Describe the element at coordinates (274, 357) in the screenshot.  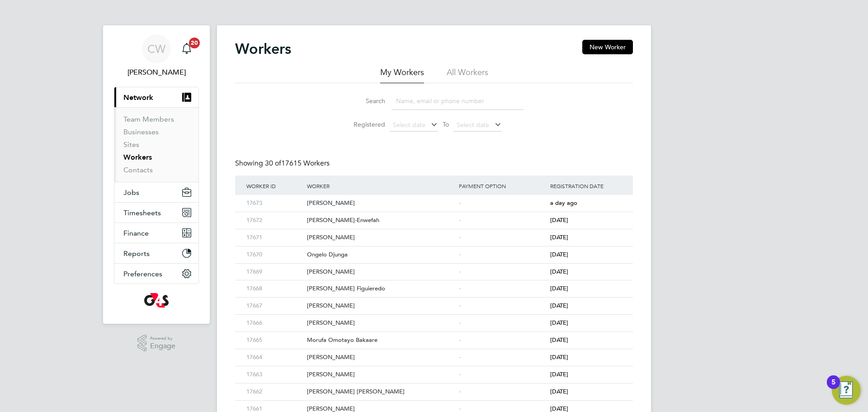
I see `div: 17664` at that location.